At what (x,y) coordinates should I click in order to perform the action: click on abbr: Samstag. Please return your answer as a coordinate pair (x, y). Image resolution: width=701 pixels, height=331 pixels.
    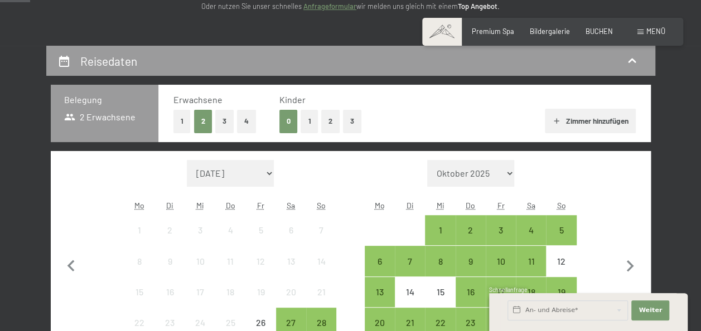
    Looking at the image, I should click on (291, 205).